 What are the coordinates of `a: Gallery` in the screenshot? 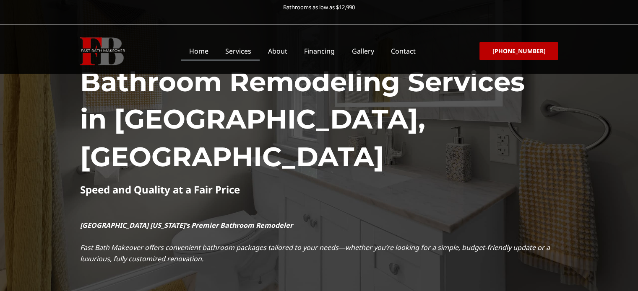 It's located at (362, 51).